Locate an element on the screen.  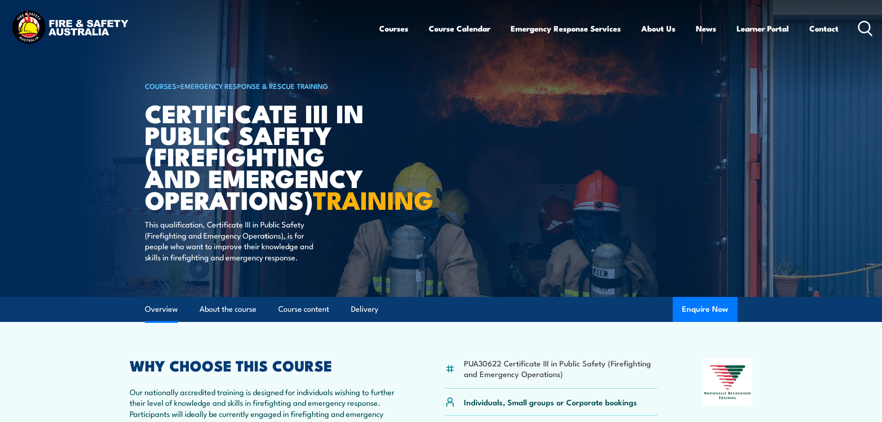
a: About Us is located at coordinates (658, 28).